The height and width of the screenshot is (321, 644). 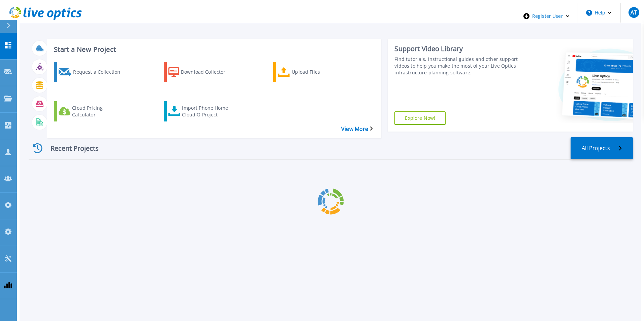 What do you see at coordinates (314, 72) in the screenshot?
I see `a: Upload Files` at bounding box center [314, 72].